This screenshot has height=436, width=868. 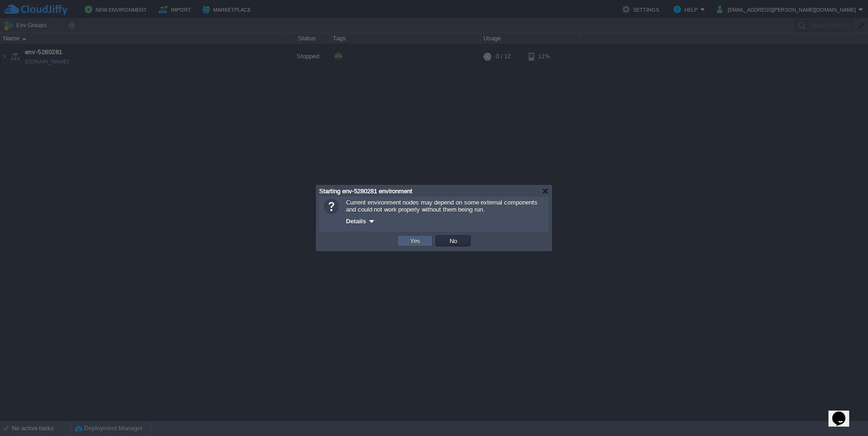 What do you see at coordinates (442, 206) in the screenshot?
I see `span: Current environment nodes may depend on some external components and could not work properly with...` at bounding box center [442, 206].